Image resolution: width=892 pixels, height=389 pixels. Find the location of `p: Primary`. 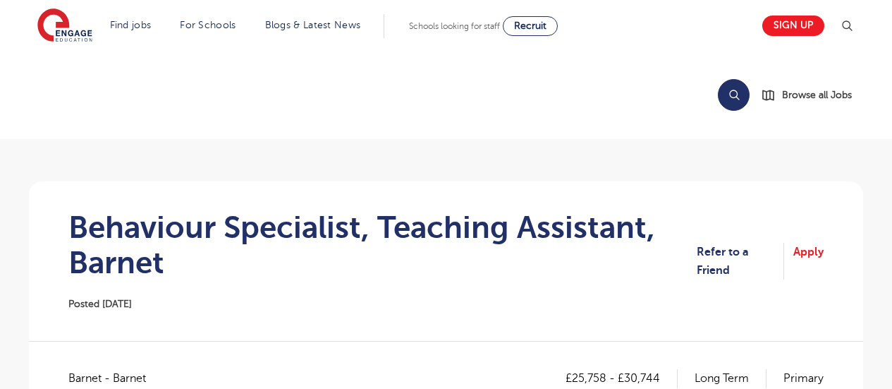

p: Primary is located at coordinates (803, 378).